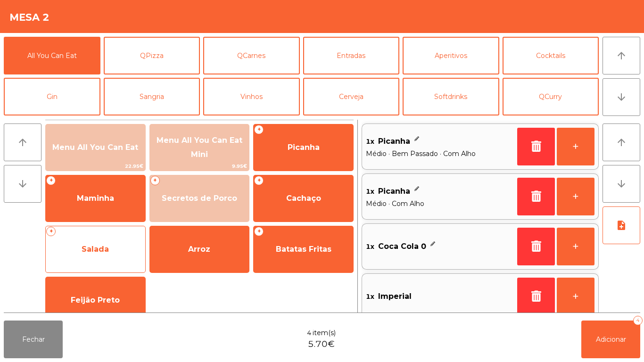 The image size is (644, 362). Describe the element at coordinates (95, 248) in the screenshot. I see `span: Salada` at that location.